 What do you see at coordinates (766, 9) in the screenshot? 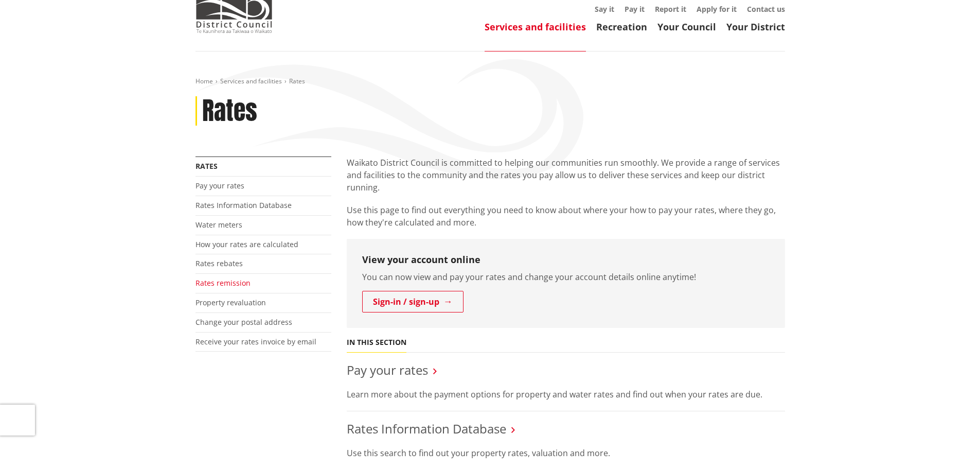
I see `a: Contact us` at bounding box center [766, 9].